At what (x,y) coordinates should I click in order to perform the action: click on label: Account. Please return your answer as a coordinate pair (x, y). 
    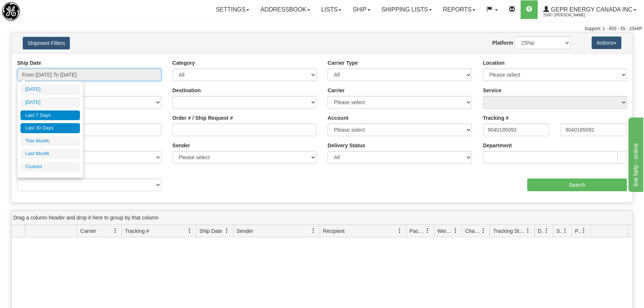
    Looking at the image, I should click on (338, 118).